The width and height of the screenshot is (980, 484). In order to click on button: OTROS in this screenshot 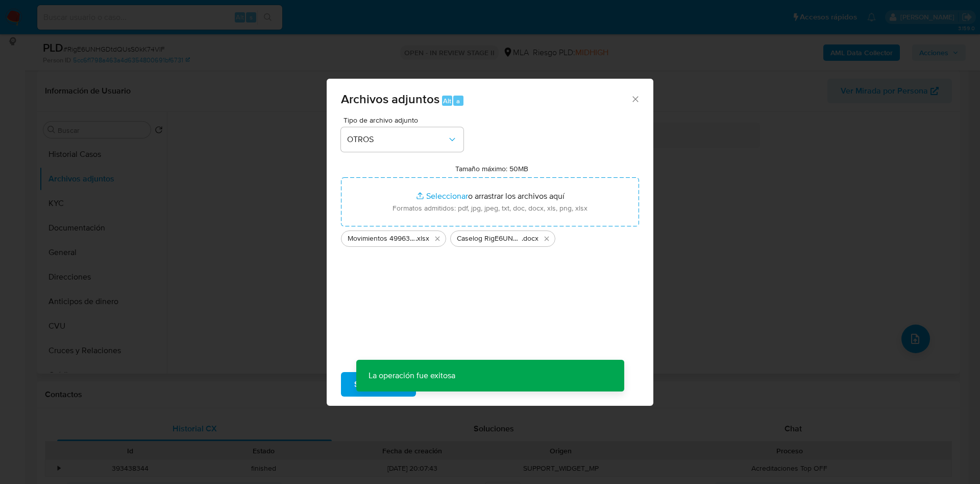, I will do `click(403, 140)`.